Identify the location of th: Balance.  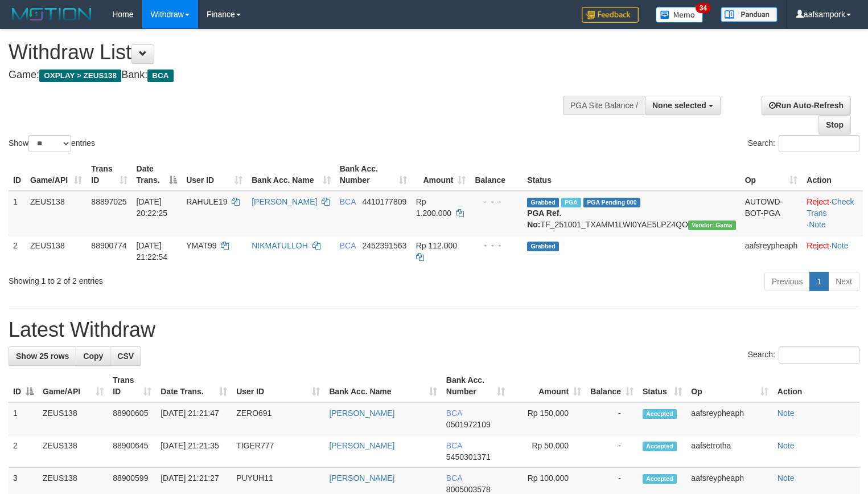
(497, 174).